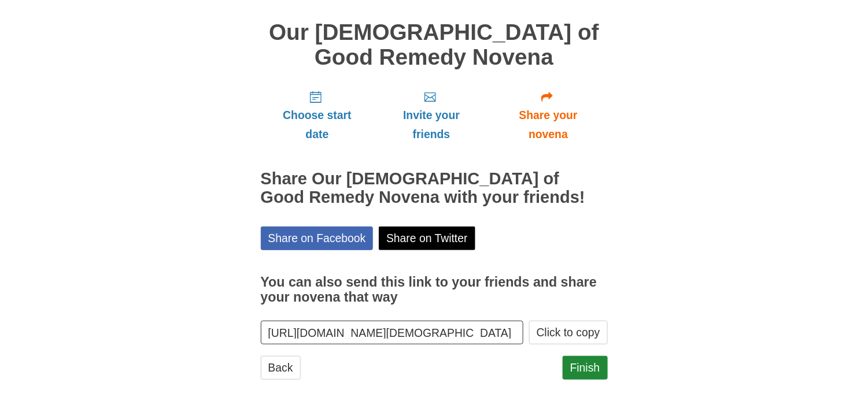 The image size is (868, 412). I want to click on a: Share on Twitter, so click(427, 238).